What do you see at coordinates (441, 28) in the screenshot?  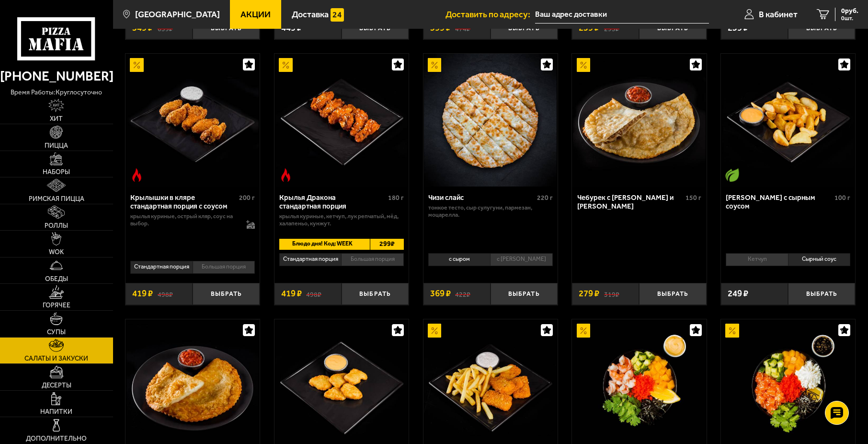 I see `span: 399 ₽` at bounding box center [441, 28].